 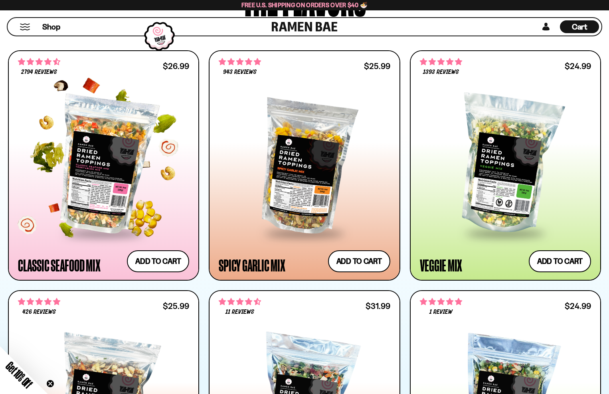 What do you see at coordinates (51, 27) in the screenshot?
I see `a: Shop` at bounding box center [51, 27].